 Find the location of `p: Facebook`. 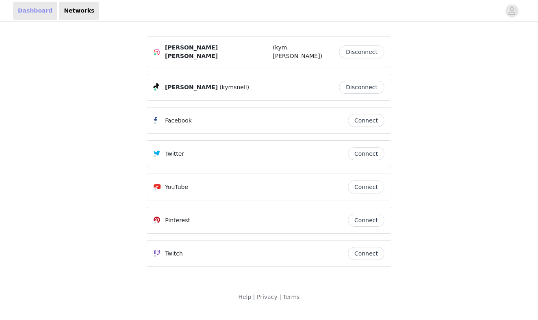

p: Facebook is located at coordinates (178, 121).